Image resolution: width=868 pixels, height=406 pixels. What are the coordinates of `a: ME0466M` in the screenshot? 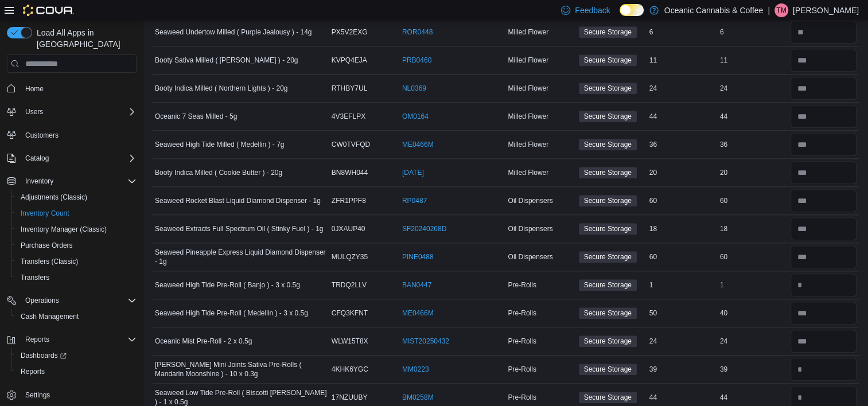 It's located at (417, 145).